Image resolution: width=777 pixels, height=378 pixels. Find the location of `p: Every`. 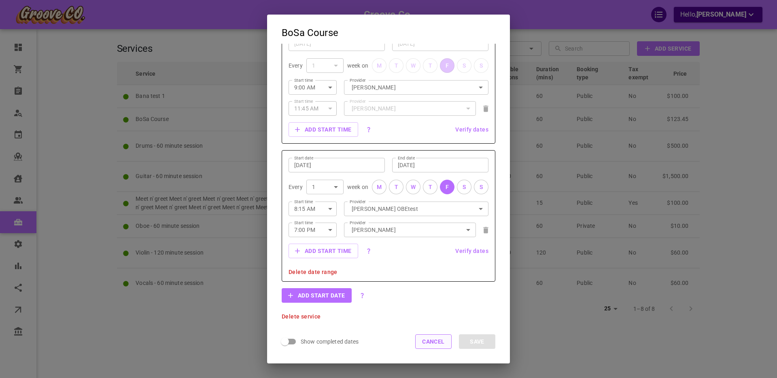

p: Every is located at coordinates (295, 187).